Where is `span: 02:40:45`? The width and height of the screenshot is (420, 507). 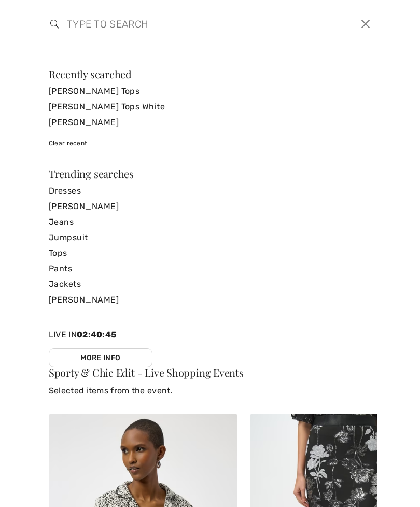 span: 02:40:45 is located at coordinates (97, 334).